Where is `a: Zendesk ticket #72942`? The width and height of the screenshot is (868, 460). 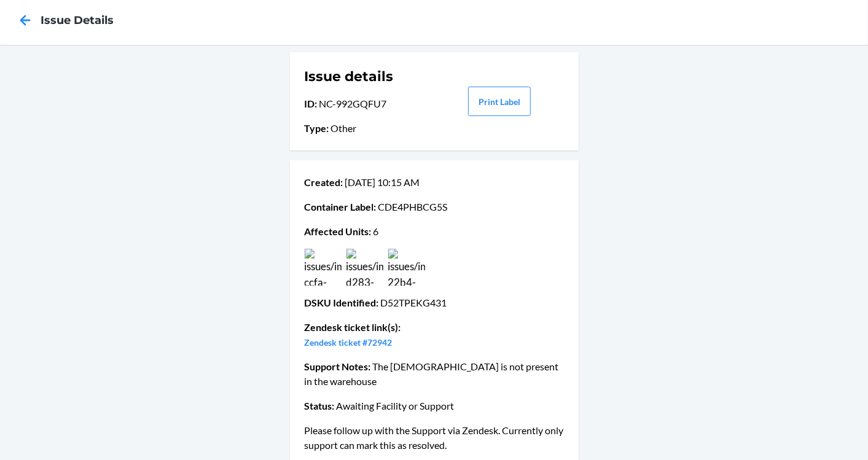 a: Zendesk ticket #72942 is located at coordinates (348, 342).